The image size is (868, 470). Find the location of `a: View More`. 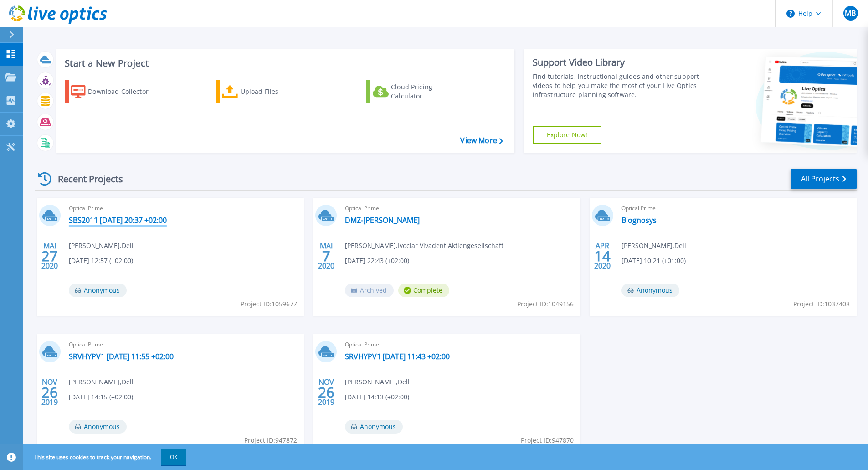

a: View More is located at coordinates (481, 141).